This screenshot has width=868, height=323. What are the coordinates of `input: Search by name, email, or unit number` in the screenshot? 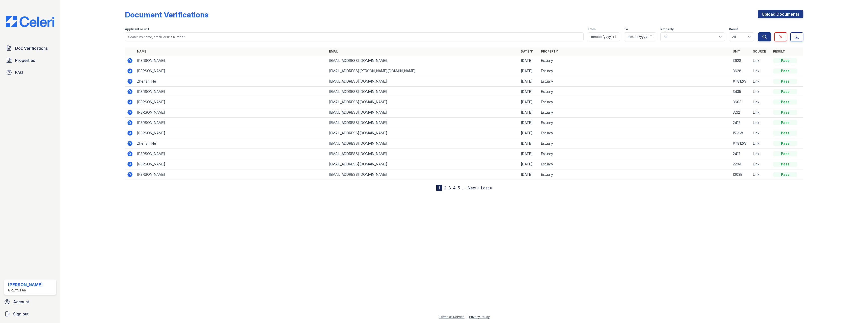 It's located at (355, 37).